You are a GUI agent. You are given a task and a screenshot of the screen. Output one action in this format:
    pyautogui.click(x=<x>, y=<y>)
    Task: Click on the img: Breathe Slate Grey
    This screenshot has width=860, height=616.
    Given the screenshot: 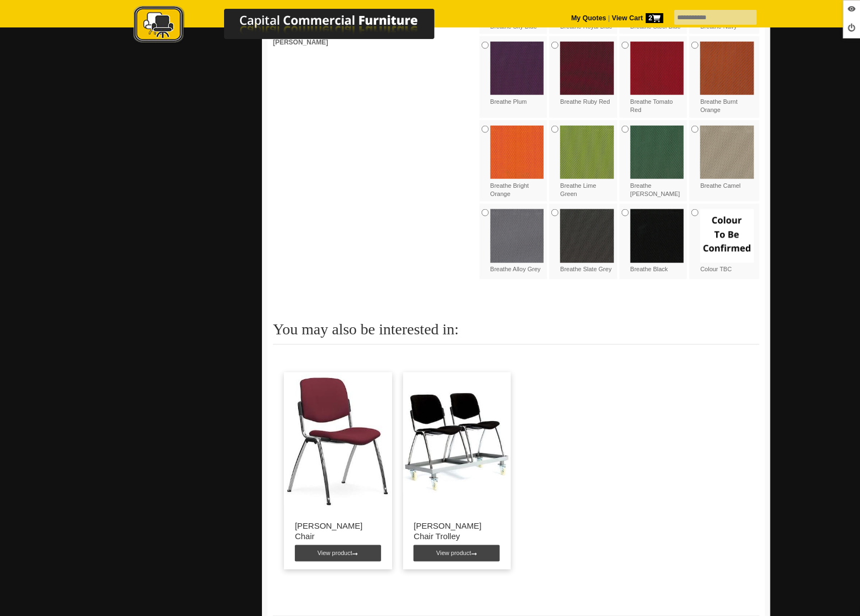 What is the action you would take?
    pyautogui.click(x=587, y=236)
    